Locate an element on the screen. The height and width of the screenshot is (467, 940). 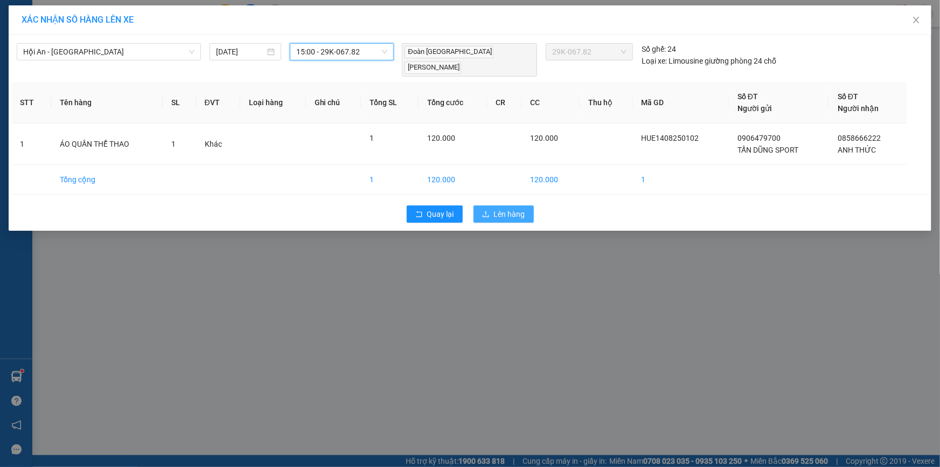
span: 0858666222 is located at coordinates (860, 138).